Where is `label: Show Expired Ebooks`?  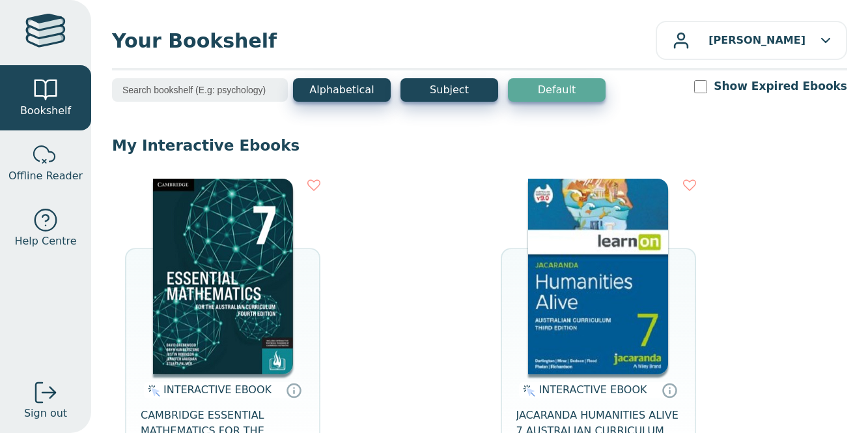 label: Show Expired Ebooks is located at coordinates (781, 86).